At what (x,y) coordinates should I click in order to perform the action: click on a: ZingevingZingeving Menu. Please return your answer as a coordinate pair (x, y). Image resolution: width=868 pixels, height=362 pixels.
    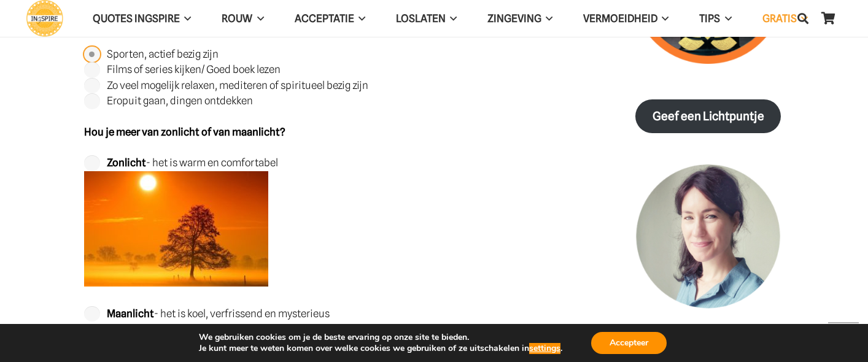
    Looking at the image, I should click on (520, 18).